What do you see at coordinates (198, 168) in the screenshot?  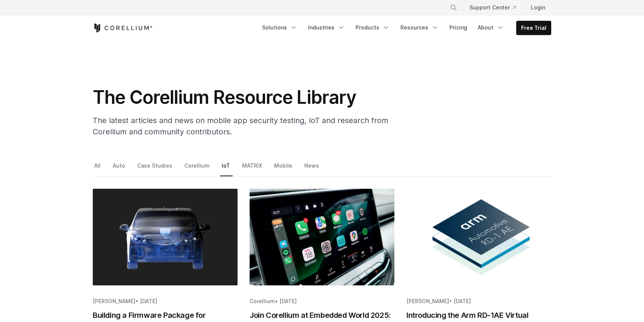 I see `a: Corellium` at bounding box center [198, 168].